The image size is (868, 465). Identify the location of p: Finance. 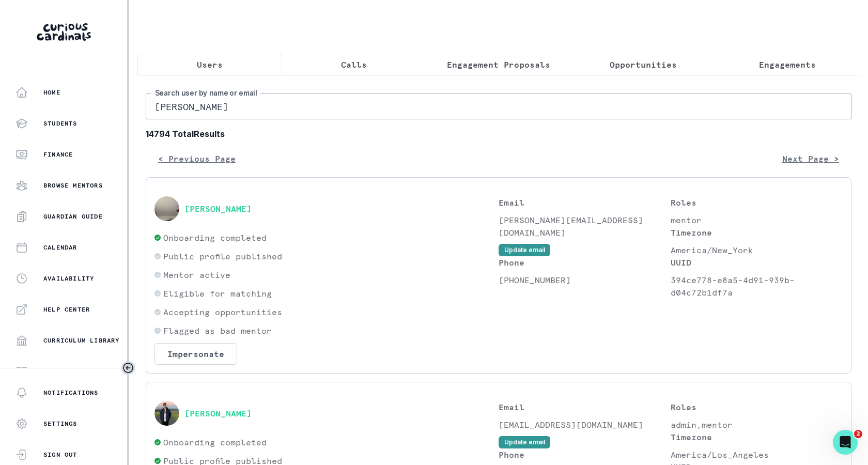
(58, 154).